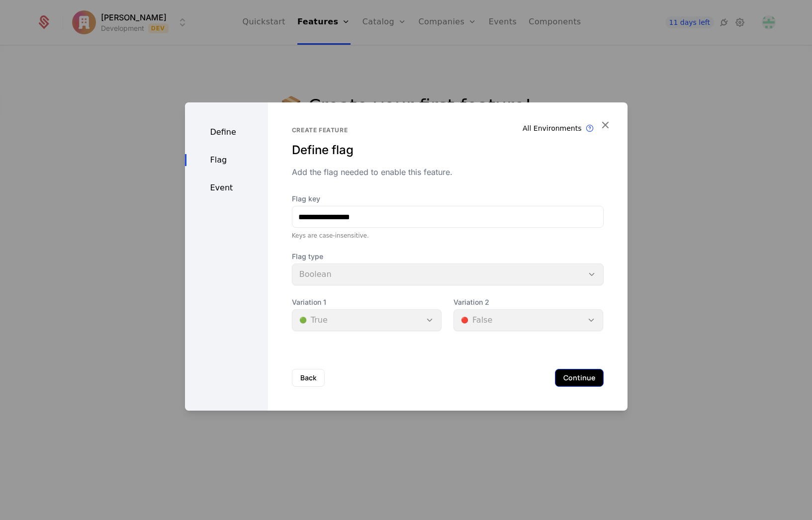  Describe the element at coordinates (528, 302) in the screenshot. I see `span: Variation 2` at that location.